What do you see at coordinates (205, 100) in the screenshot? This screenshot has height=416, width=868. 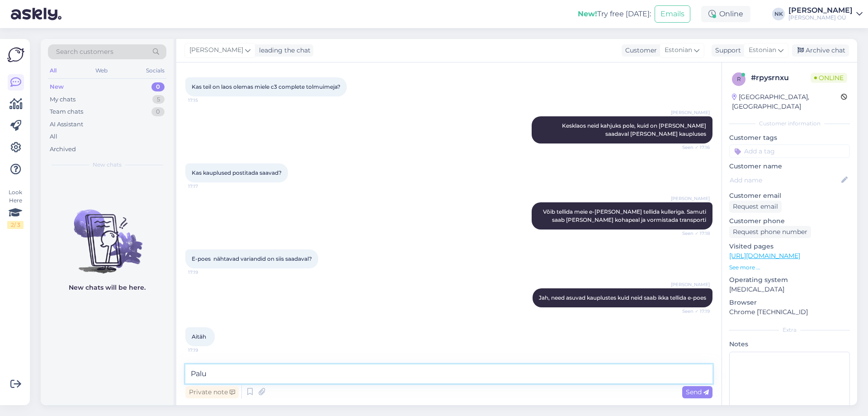 I see `span: 17:15` at bounding box center [205, 100].